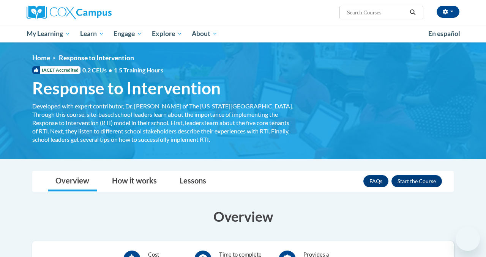 Image resolution: width=486 pixels, height=257 pixels. What do you see at coordinates (243, 217) in the screenshot?
I see `h3: Overview` at bounding box center [243, 217].